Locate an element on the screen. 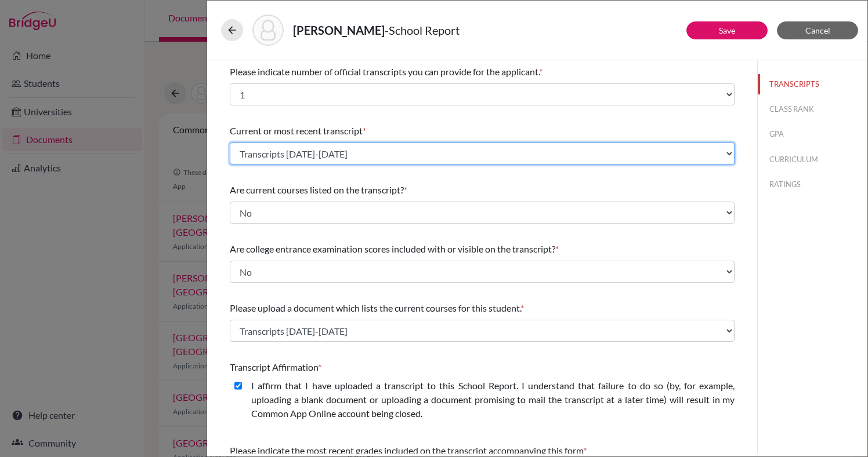 The width and height of the screenshot is (868, 457). span: Transcript Affirmation is located at coordinates (274, 367).